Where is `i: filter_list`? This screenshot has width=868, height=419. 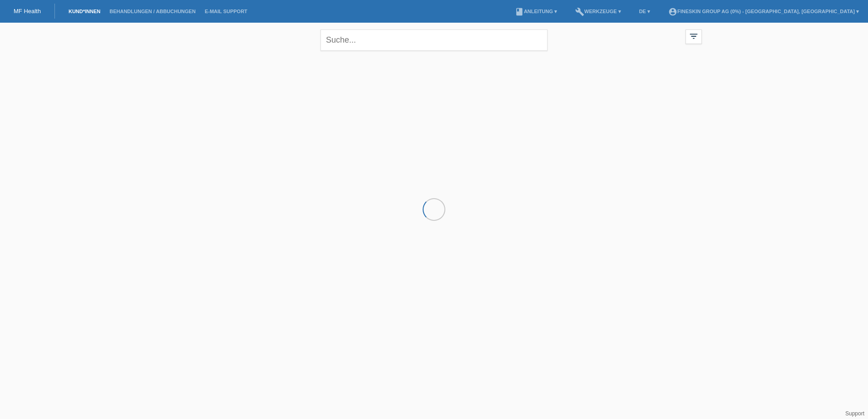 i: filter_list is located at coordinates (694, 36).